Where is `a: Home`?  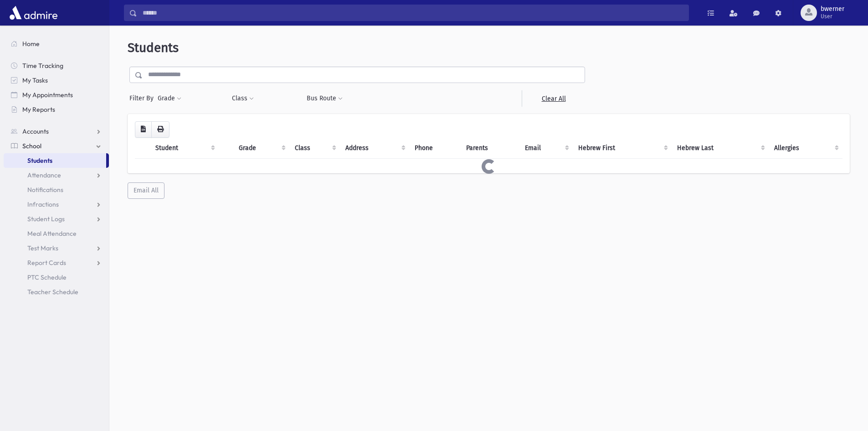
a: Home is located at coordinates (56, 44).